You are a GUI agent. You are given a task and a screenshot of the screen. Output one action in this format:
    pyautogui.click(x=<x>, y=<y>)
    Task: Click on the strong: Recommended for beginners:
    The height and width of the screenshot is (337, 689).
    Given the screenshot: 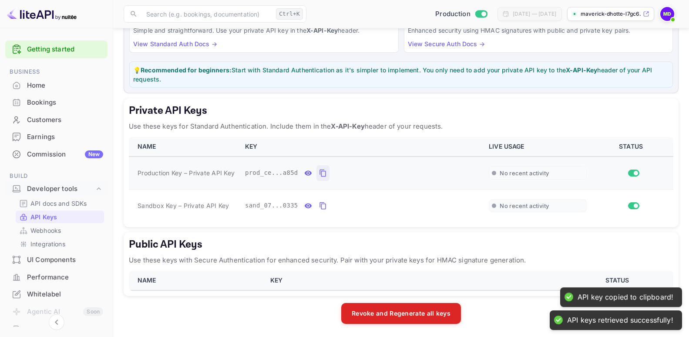 What is the action you would take?
    pyautogui.click(x=186, y=70)
    